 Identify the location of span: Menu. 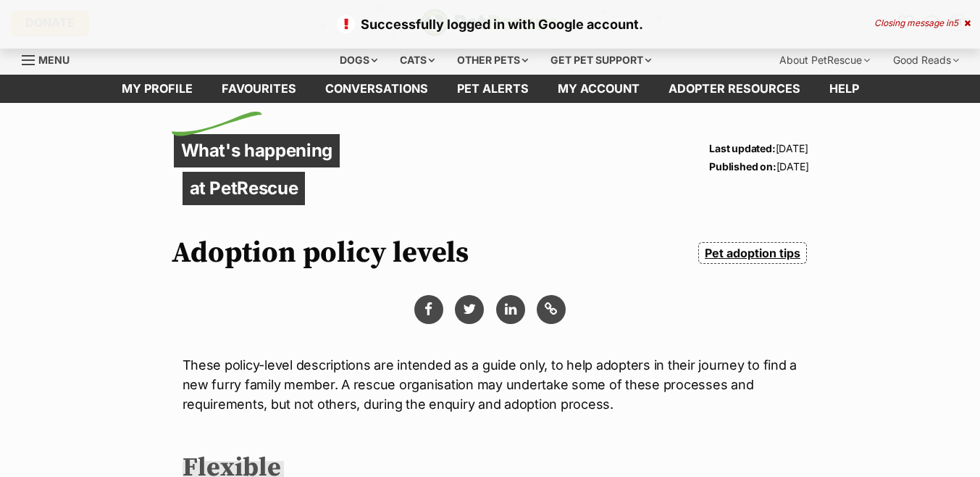
(54, 60).